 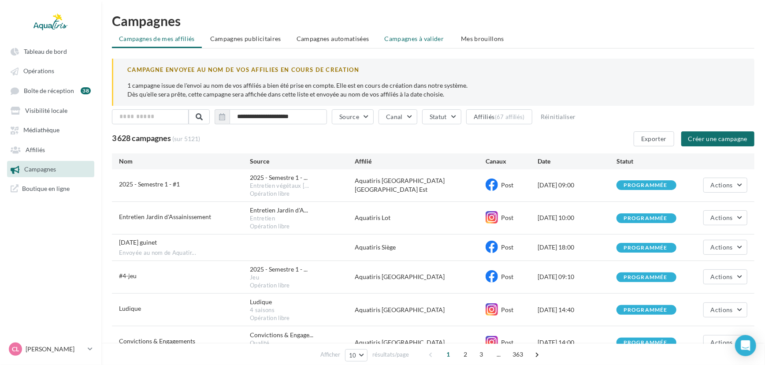 What do you see at coordinates (261, 302) in the screenshot?
I see `div: Ludique` at bounding box center [261, 302].